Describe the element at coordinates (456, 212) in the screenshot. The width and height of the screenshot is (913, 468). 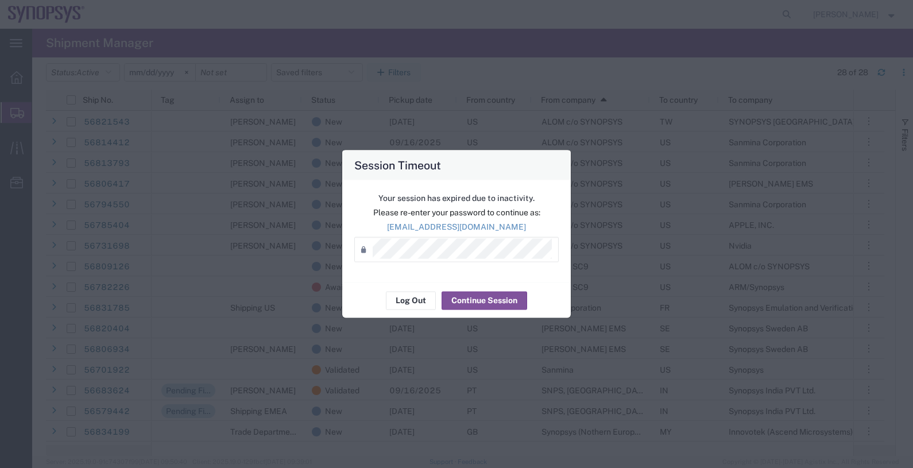
I see `p: Please re-enter your password to continue as:` at that location.